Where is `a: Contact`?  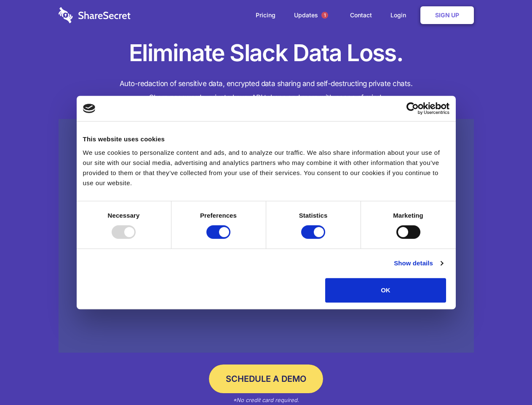
a: Contact is located at coordinates (361, 15).